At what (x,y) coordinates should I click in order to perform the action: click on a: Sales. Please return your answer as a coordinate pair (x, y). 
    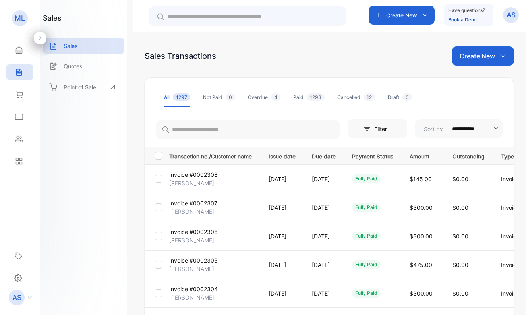
    Looking at the image, I should click on (83, 46).